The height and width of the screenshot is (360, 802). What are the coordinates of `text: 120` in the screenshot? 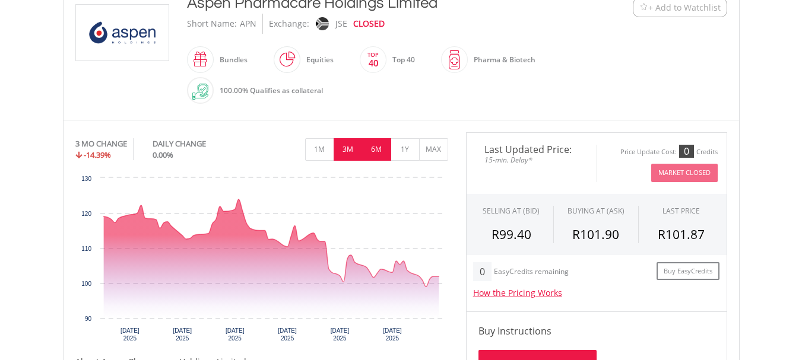 It's located at (86, 214).